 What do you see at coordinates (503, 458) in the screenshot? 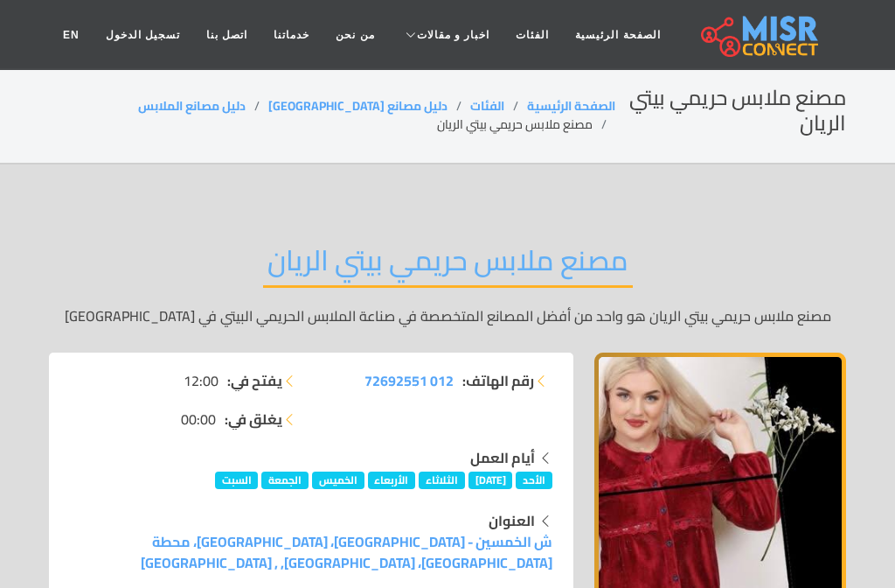
I see `strong: أيام العمل` at bounding box center [503, 458].